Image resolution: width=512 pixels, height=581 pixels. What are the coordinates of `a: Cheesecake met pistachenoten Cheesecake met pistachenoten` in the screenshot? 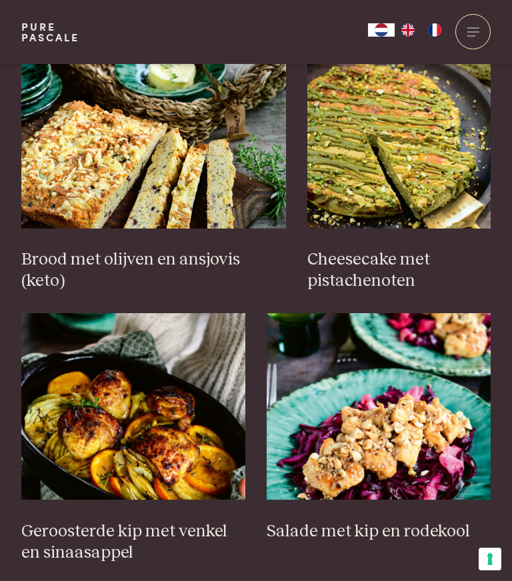 It's located at (398, 167).